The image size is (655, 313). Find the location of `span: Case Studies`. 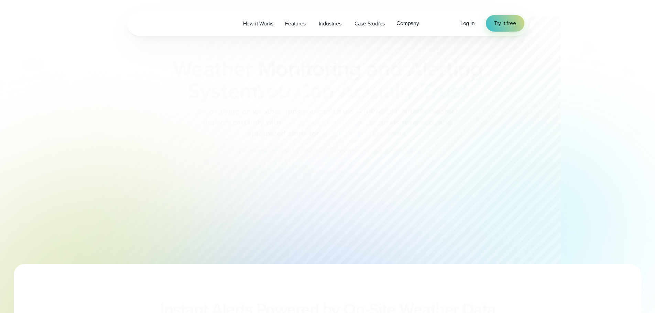

span: Case Studies is located at coordinates (370, 24).